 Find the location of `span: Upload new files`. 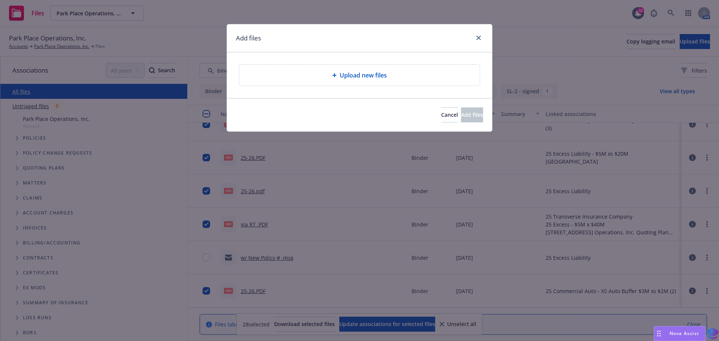

span: Upload new files is located at coordinates (363, 75).